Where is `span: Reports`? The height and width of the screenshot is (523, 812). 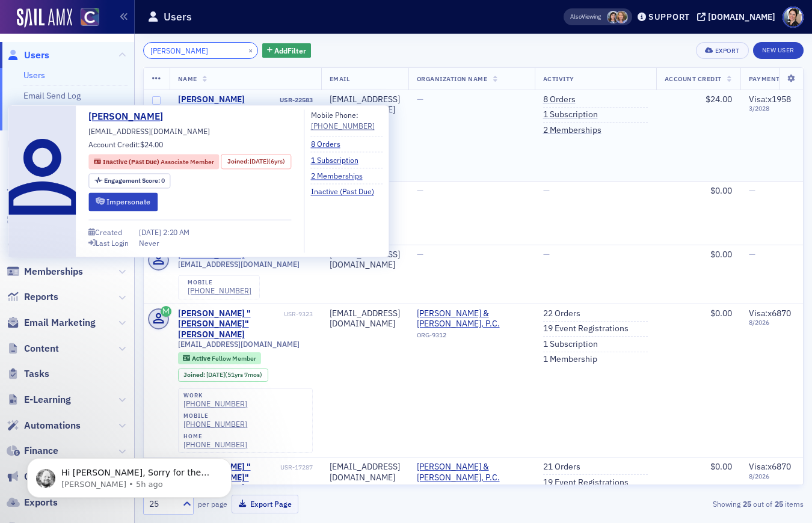
span: Reports is located at coordinates (41, 297).